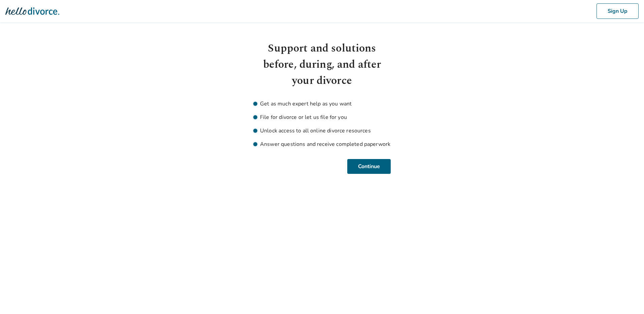 The image size is (644, 314). Describe the element at coordinates (618, 11) in the screenshot. I see `button: Sign Up` at that location.